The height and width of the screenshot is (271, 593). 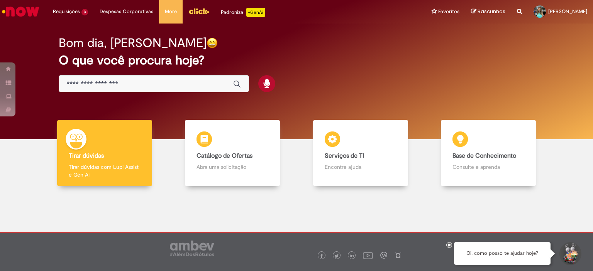 What do you see at coordinates (105, 171) in the screenshot?
I see `p: Tirar dúvidas com Lupi Assist e Gen Ai` at bounding box center [105, 171].